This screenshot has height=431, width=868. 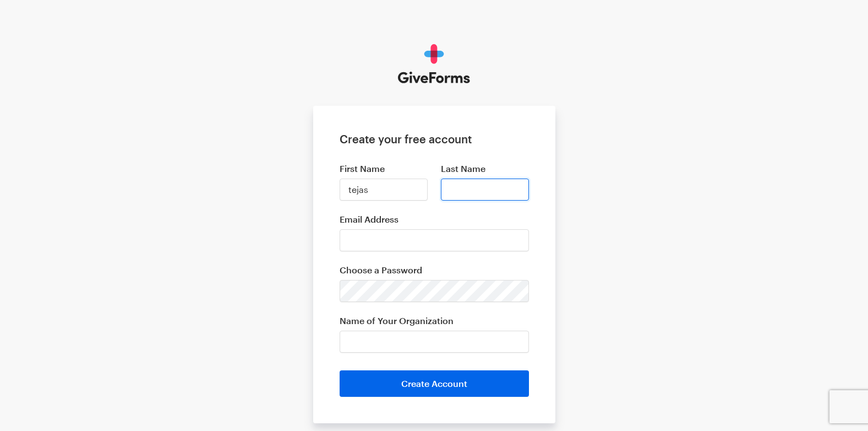 What do you see at coordinates (434, 138) in the screenshot?
I see `h1: Create your free account` at bounding box center [434, 138].